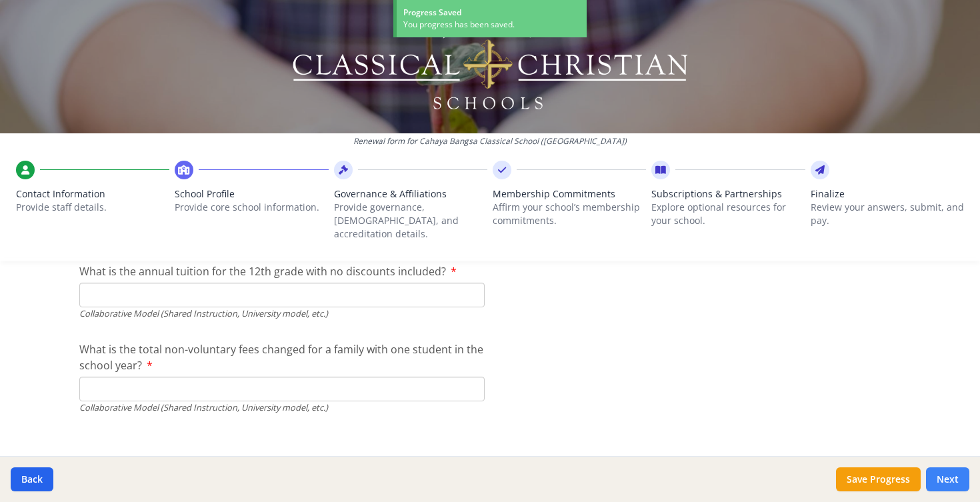  Describe the element at coordinates (569, 194) in the screenshot. I see `span: Membership Commitments` at that location.